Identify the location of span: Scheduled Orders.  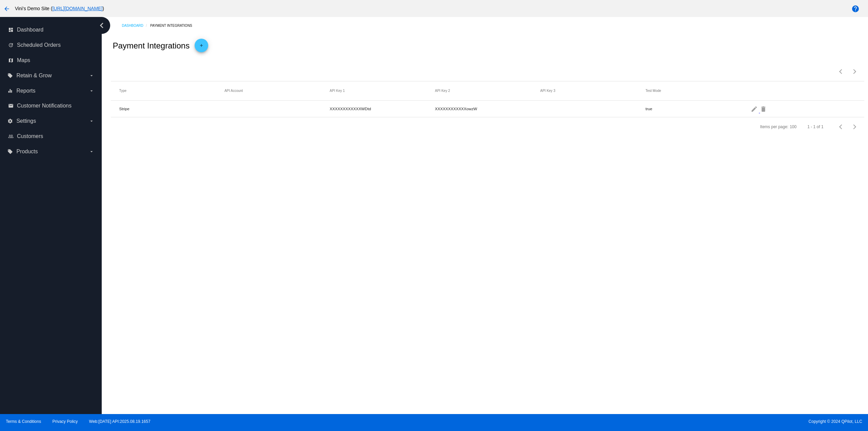
(38, 45).